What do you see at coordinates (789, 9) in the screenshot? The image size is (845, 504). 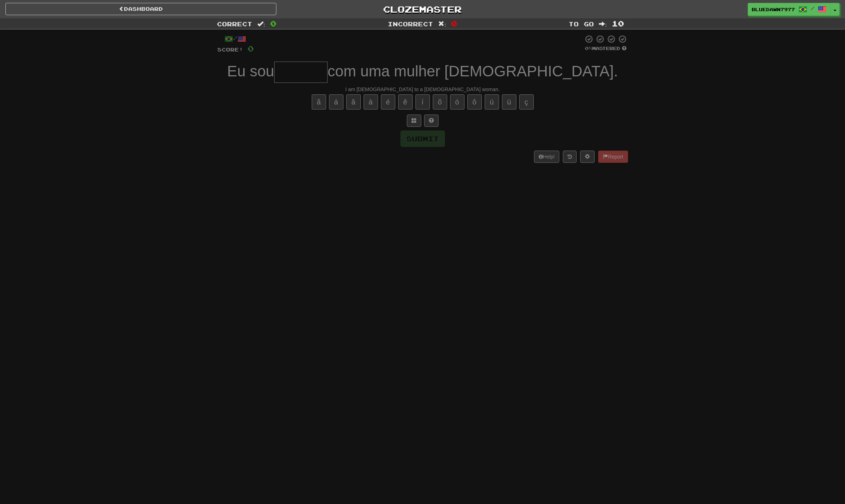 I see `a: BlueDawn7977 /` at bounding box center [789, 9].